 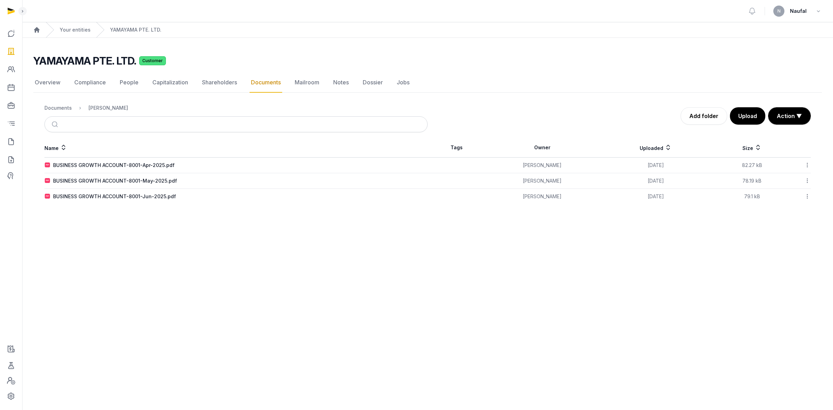 I want to click on th: Name, so click(x=236, y=147).